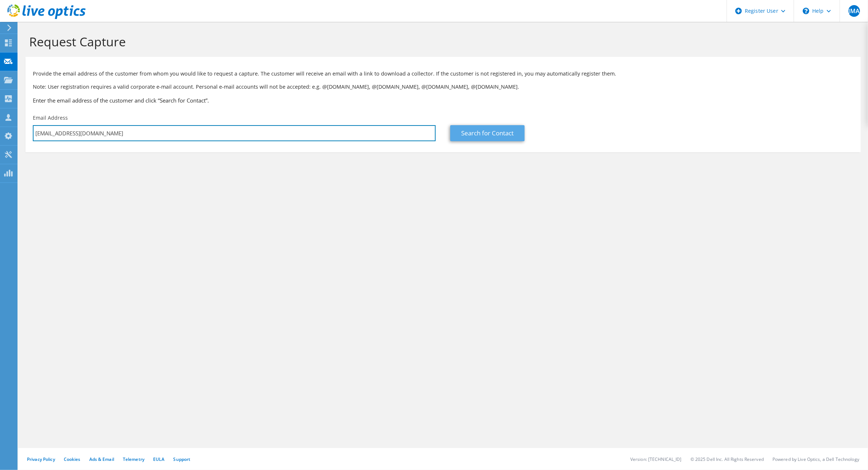 The height and width of the screenshot is (470, 868). I want to click on a: Search for Contact, so click(487, 133).